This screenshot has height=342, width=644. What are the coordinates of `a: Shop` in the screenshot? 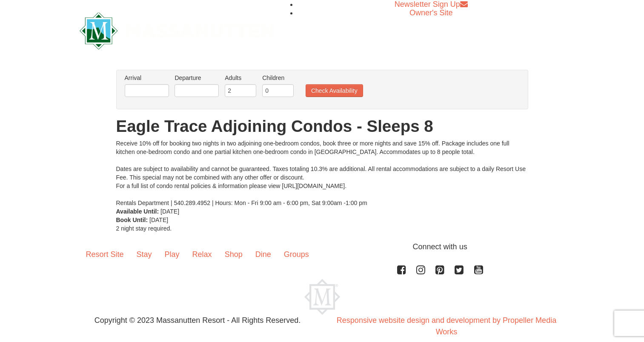 It's located at (234, 255).